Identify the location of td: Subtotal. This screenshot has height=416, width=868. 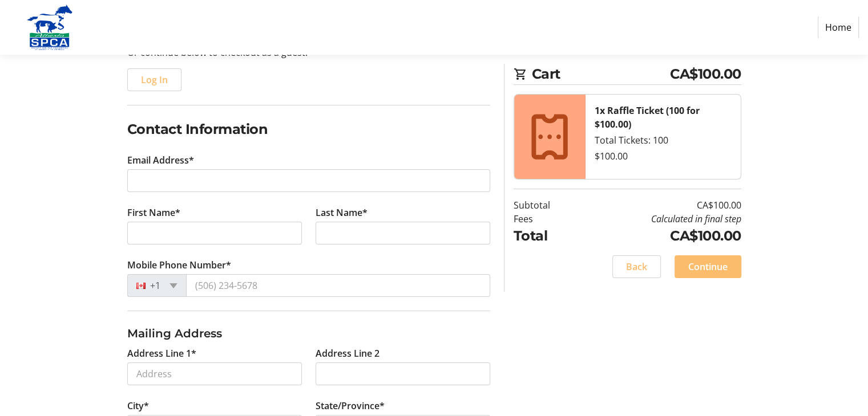
(546, 205).